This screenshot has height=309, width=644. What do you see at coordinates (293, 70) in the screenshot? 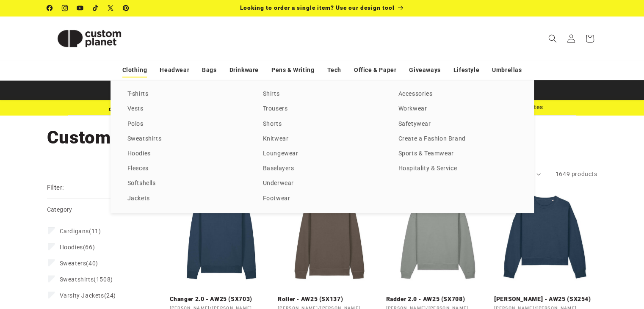
I see `a: Pens & Writing` at bounding box center [293, 70].